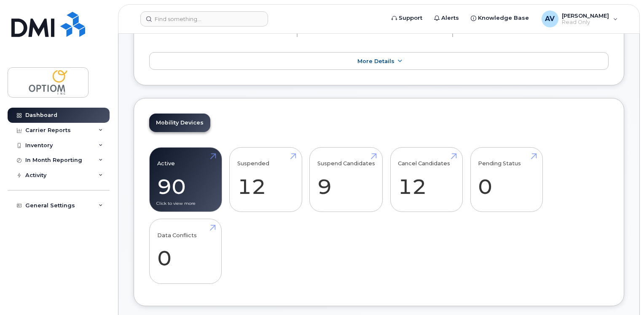 The width and height of the screenshot is (644, 315). What do you see at coordinates (179, 123) in the screenshot?
I see `a: Mobility Devices` at bounding box center [179, 123].